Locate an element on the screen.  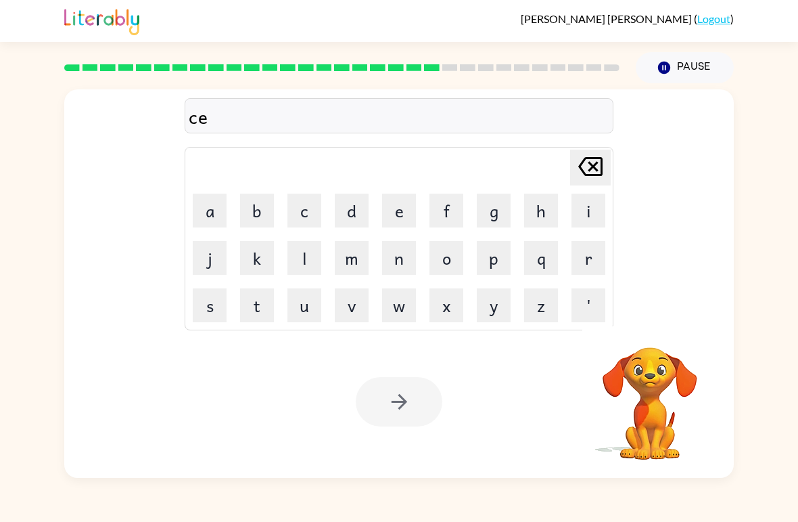
button: i is located at coordinates (589, 210).